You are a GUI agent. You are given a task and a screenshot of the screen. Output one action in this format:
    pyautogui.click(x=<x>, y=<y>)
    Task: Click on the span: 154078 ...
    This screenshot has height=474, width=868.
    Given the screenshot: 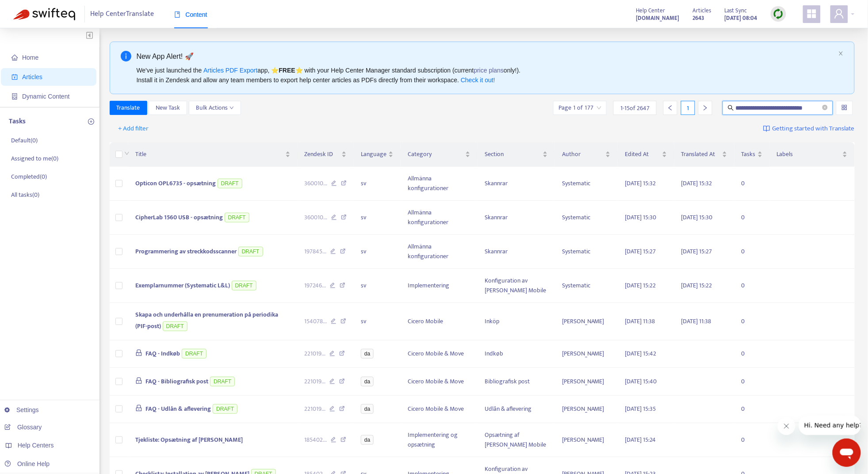 What is the action you would take?
    pyautogui.click(x=316, y=321)
    